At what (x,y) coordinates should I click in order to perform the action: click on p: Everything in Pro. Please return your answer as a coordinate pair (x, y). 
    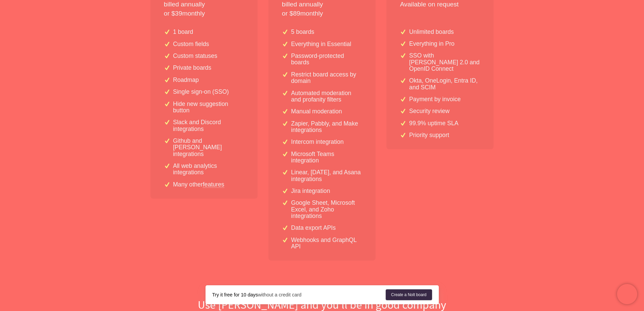
    Looking at the image, I should click on (432, 43).